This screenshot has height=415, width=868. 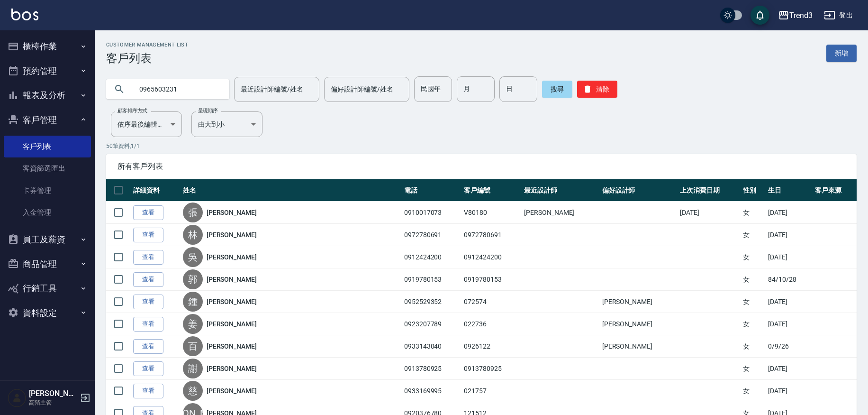 I want to click on button: 搜尋, so click(x=557, y=89).